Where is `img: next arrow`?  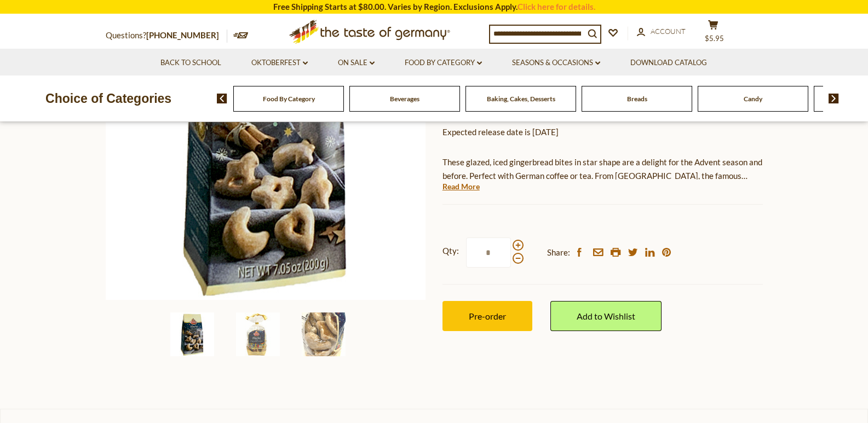 img: next arrow is located at coordinates (834, 98).